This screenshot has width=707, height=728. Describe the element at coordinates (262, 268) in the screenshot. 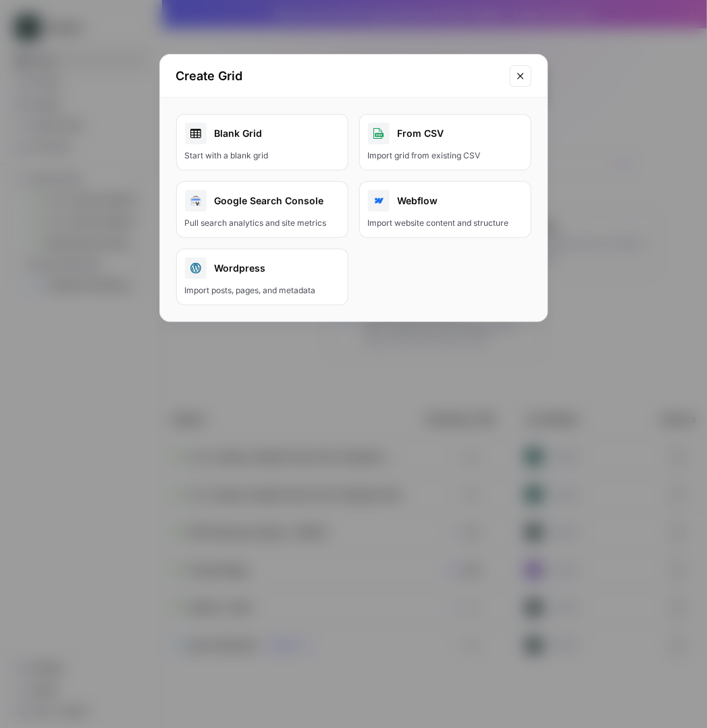

I see `div: Wordpress` at that location.